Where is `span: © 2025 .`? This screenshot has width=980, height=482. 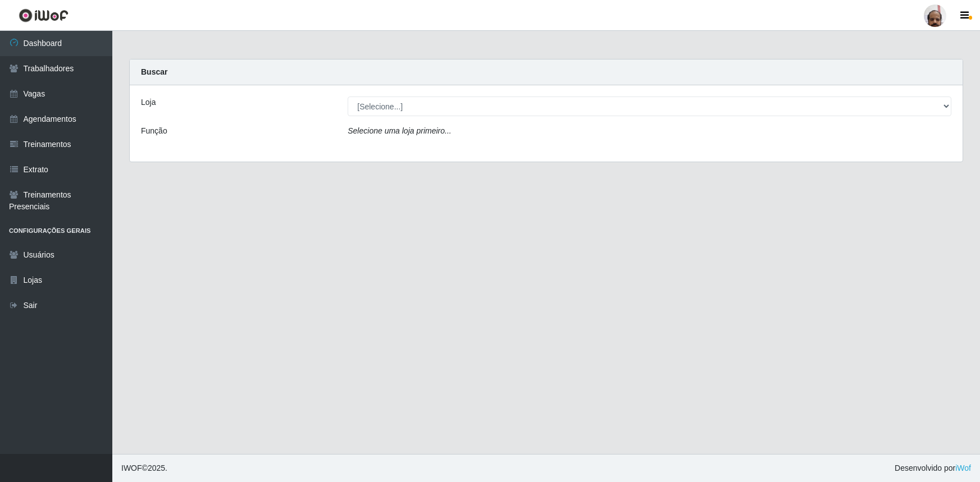 span: © 2025 . is located at coordinates (144, 468).